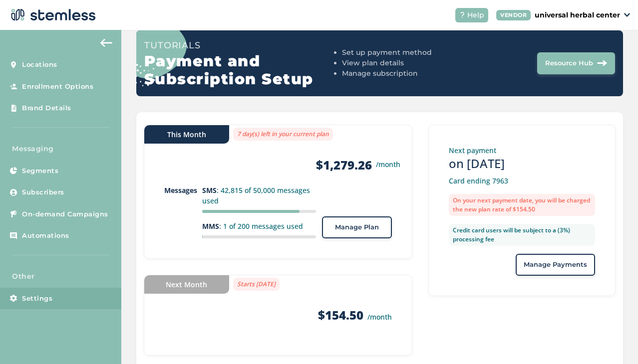  I want to click on img: icon-arrow-back-accent-c549486e.svg, so click(107, 43).